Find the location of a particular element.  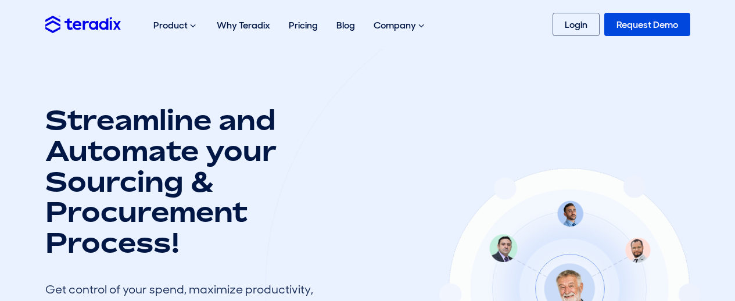

div: Company is located at coordinates (400, 26).